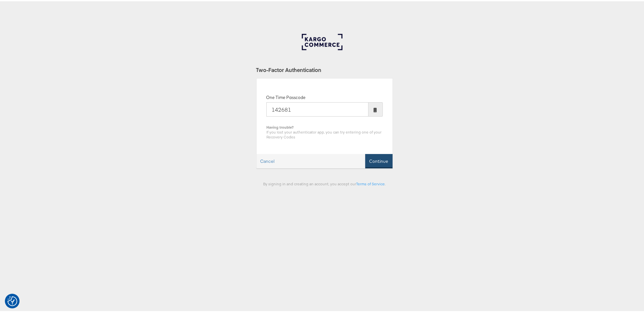 The width and height of the screenshot is (644, 312). Describe the element at coordinates (371, 182) in the screenshot. I see `a: Terms of Service` at that location.